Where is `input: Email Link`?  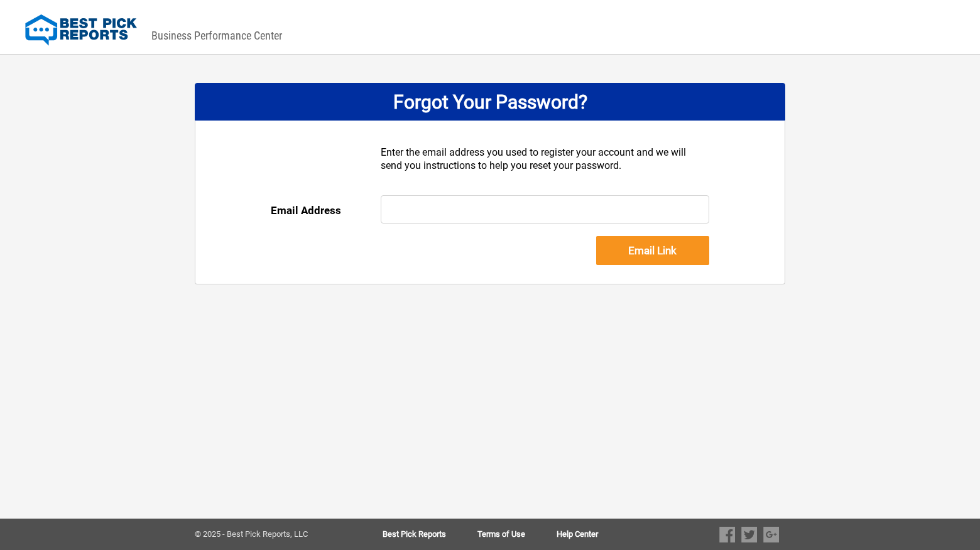
input: Email Link is located at coordinates (653, 251).